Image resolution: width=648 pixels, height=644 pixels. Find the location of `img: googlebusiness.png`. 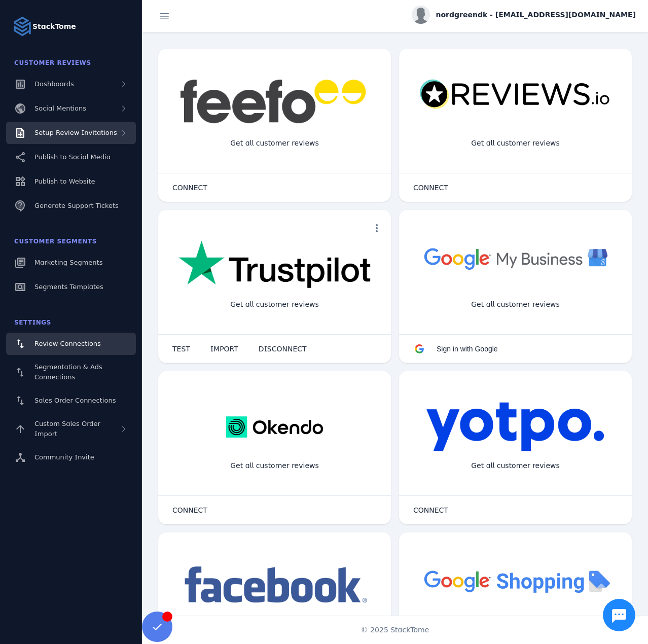

img: googlebusiness.png is located at coordinates (515, 258).